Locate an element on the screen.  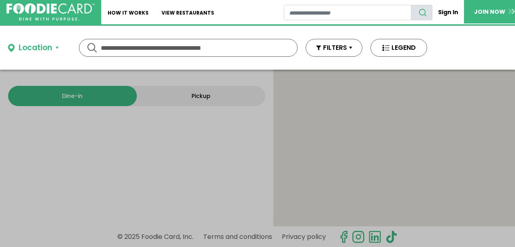
button: FILTERS is located at coordinates (334, 48).